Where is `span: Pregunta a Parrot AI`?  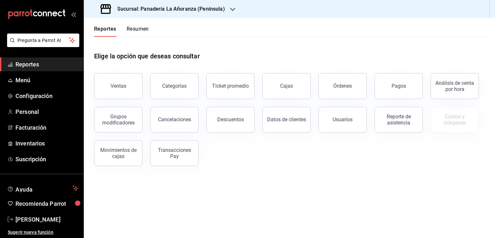
span: Pregunta a Parrot AI is located at coordinates (43, 40).